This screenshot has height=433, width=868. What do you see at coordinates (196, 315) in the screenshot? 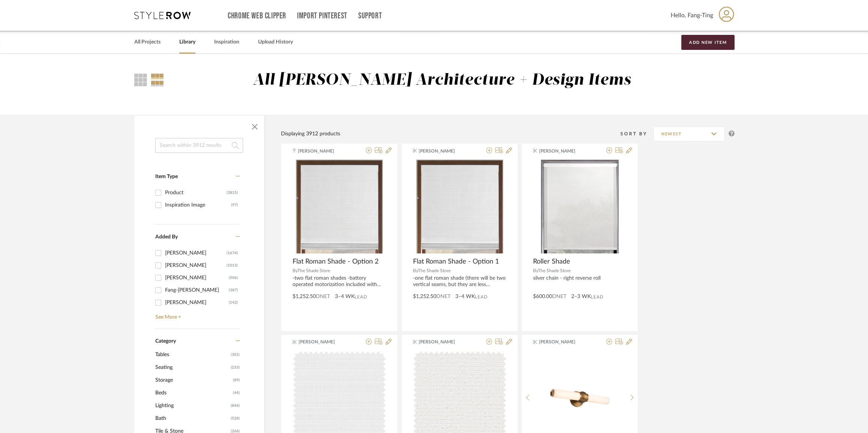
I see `a: See More +` at bounding box center [196, 315].